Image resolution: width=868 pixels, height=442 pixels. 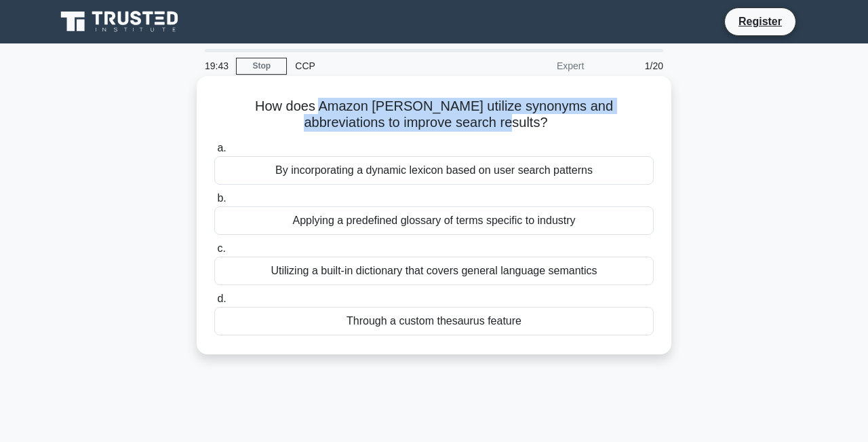 What do you see at coordinates (760, 21) in the screenshot?
I see `a: Register` at bounding box center [760, 21].